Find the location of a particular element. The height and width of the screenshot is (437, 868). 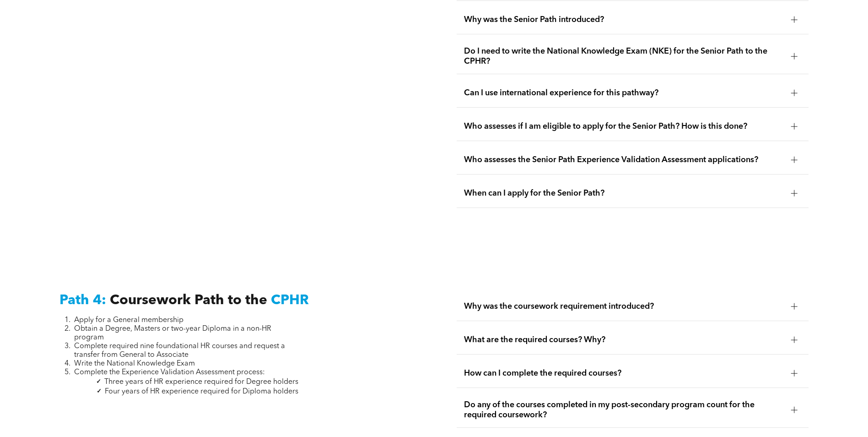

span: Why was the Senior Path introduced? is located at coordinates (624, 20).